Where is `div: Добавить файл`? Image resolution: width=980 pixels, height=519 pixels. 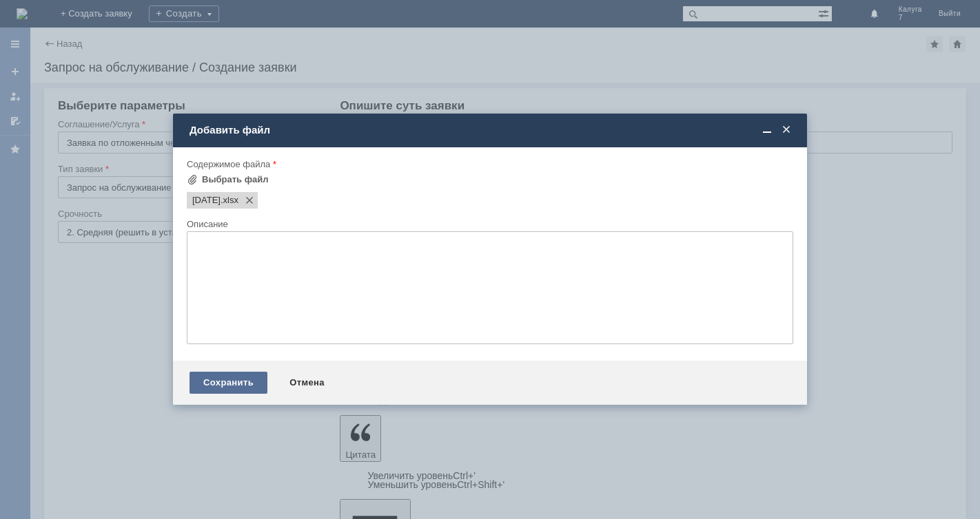
div: Добавить файл is located at coordinates (491, 130).